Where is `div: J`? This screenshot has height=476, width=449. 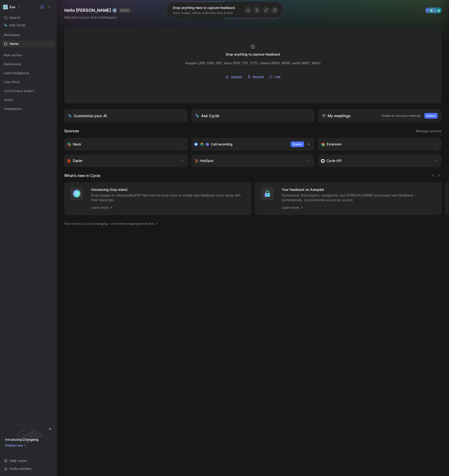
div: J is located at coordinates (428, 11).